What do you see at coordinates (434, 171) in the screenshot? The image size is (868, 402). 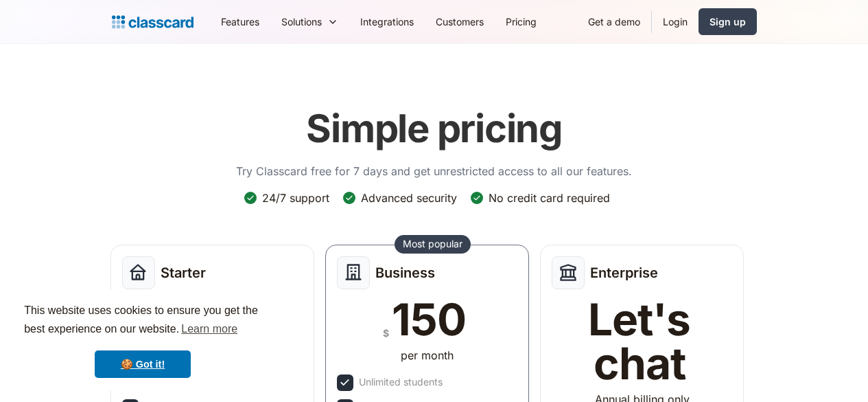 I see `p: Try Classcard free for 7 days and get unrestricted access to all our features.` at bounding box center [434, 171].